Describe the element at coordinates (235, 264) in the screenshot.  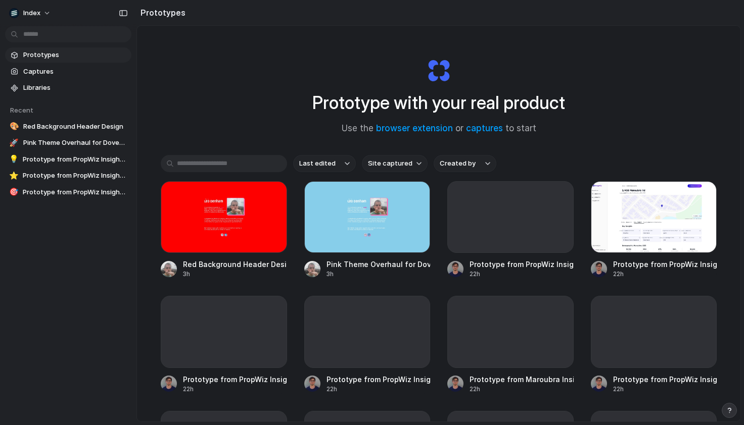
I see `div: Red Background Header Design` at that location.